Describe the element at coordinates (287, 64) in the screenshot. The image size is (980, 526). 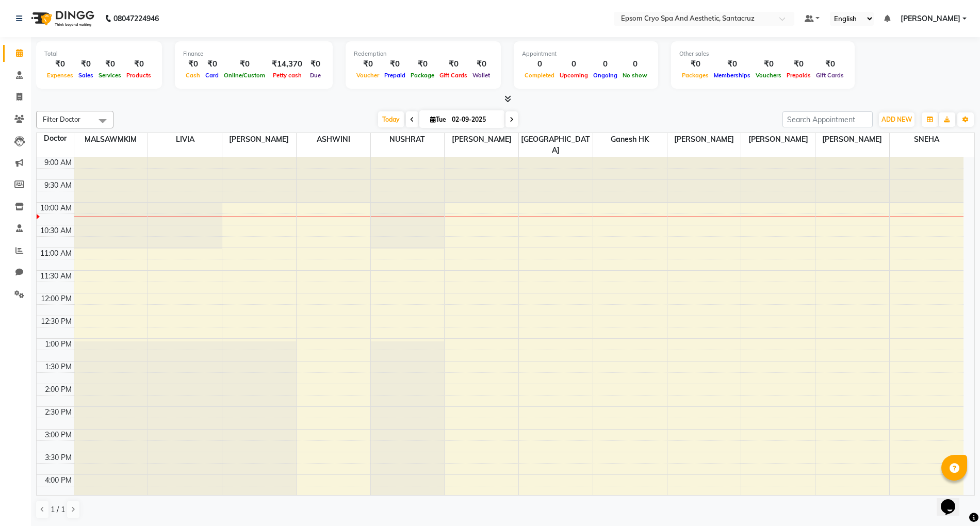
I see `div: ₹14,370` at that location.